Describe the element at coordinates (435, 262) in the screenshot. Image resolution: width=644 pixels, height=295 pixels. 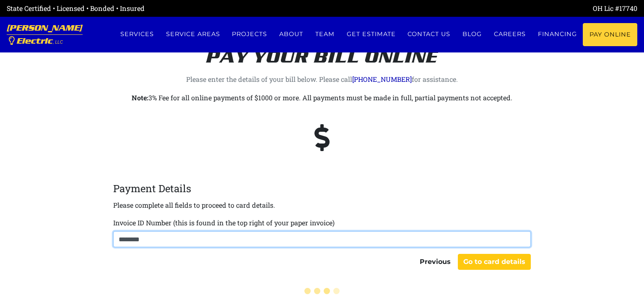
I see `button: Previous` at that location.